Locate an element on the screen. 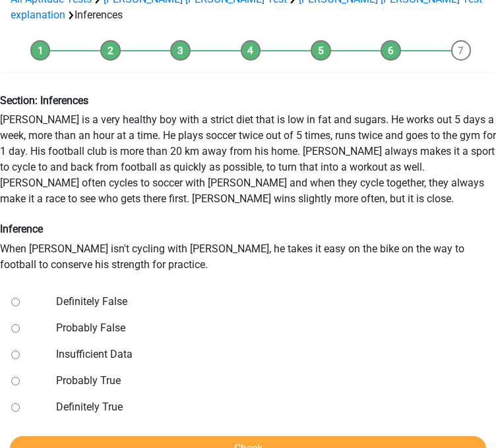 The image size is (496, 448). label: Definitely False is located at coordinates (267, 302).